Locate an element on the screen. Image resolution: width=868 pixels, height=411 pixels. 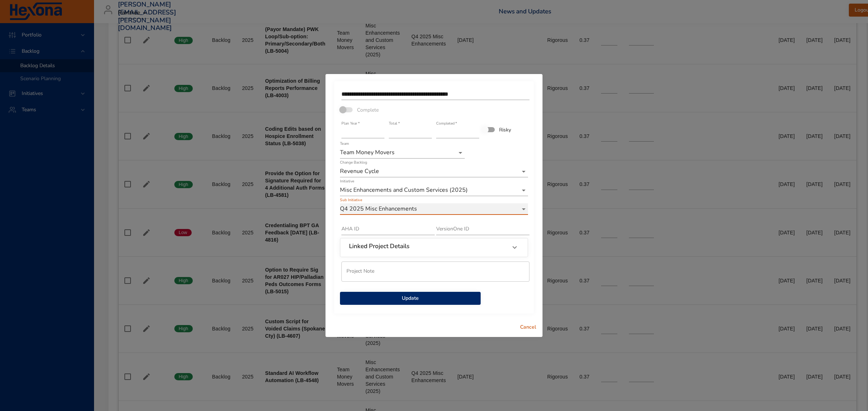
label: Initiative is located at coordinates (347, 181).